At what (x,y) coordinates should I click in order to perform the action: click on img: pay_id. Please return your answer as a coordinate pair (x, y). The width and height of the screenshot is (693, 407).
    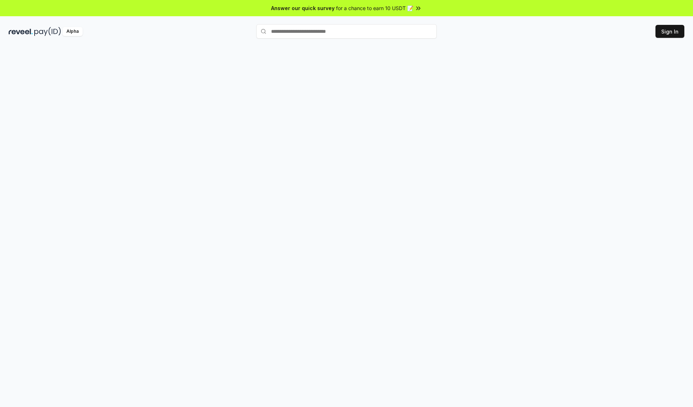
    Looking at the image, I should click on (48, 31).